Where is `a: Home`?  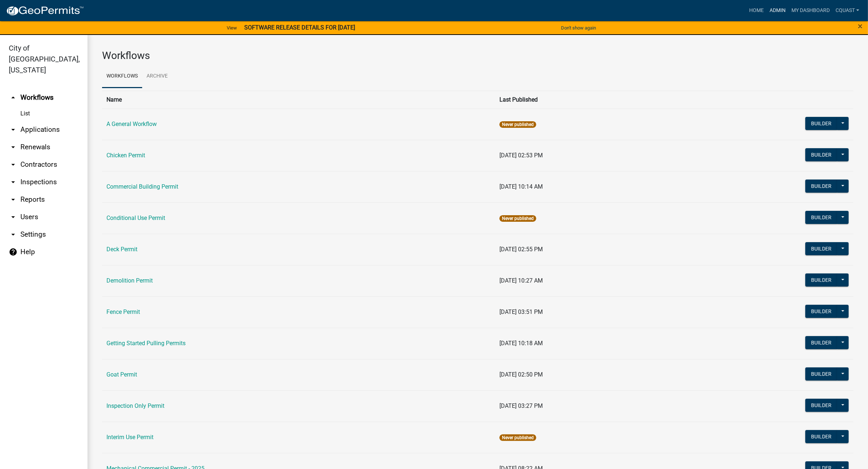 a: Home is located at coordinates (756, 10).